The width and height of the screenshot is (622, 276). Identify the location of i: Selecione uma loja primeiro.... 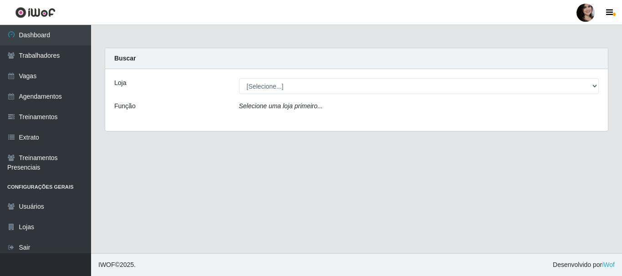
(281, 106).